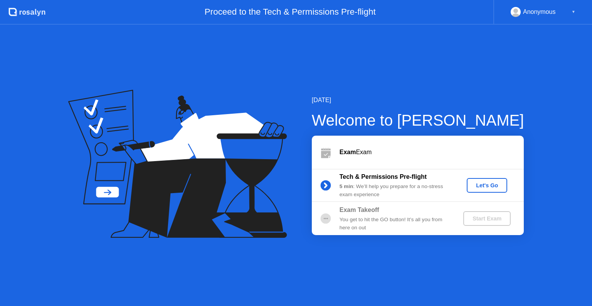 The image size is (592, 306). Describe the element at coordinates (539, 12) in the screenshot. I see `div: Anonymous` at that location.